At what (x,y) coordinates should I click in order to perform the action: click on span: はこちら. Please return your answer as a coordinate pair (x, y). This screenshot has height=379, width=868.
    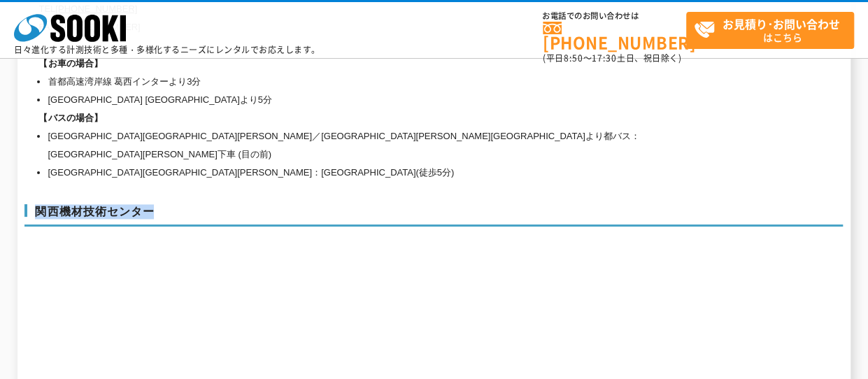
    Looking at the image, I should click on (773, 30).